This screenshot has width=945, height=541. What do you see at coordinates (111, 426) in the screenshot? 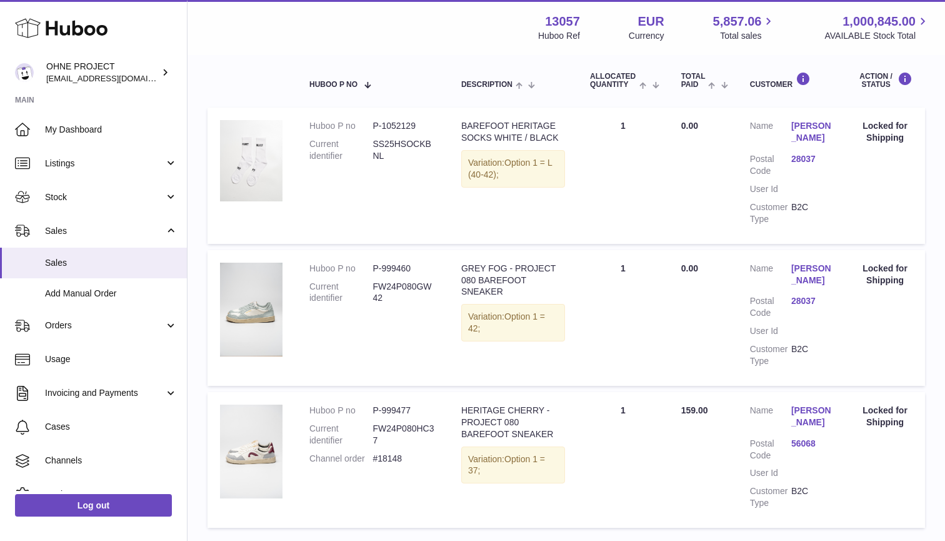
I see `span: Cases` at bounding box center [111, 426].